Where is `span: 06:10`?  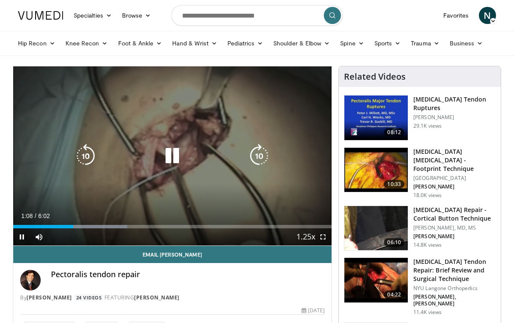
span: 06:10 is located at coordinates (394, 242).